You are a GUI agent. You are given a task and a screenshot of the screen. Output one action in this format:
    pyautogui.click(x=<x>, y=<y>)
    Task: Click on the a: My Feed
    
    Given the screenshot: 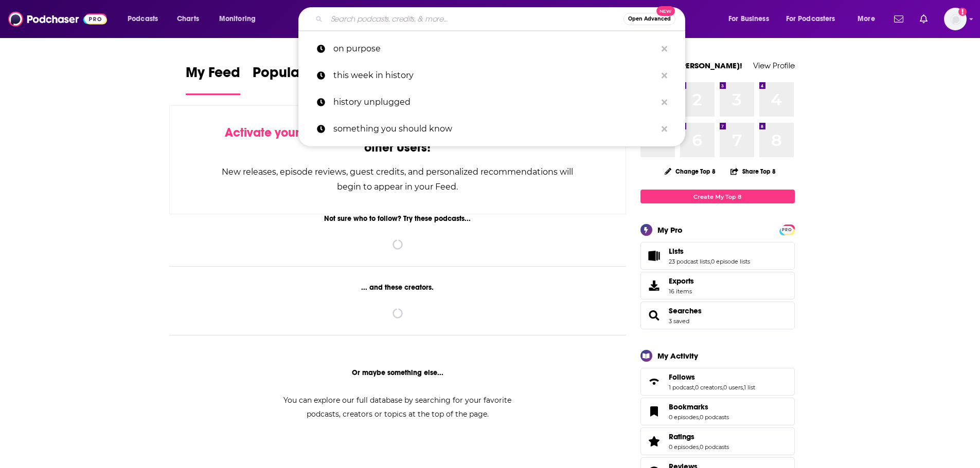 What is the action you would take?
    pyautogui.click(x=213, y=79)
    